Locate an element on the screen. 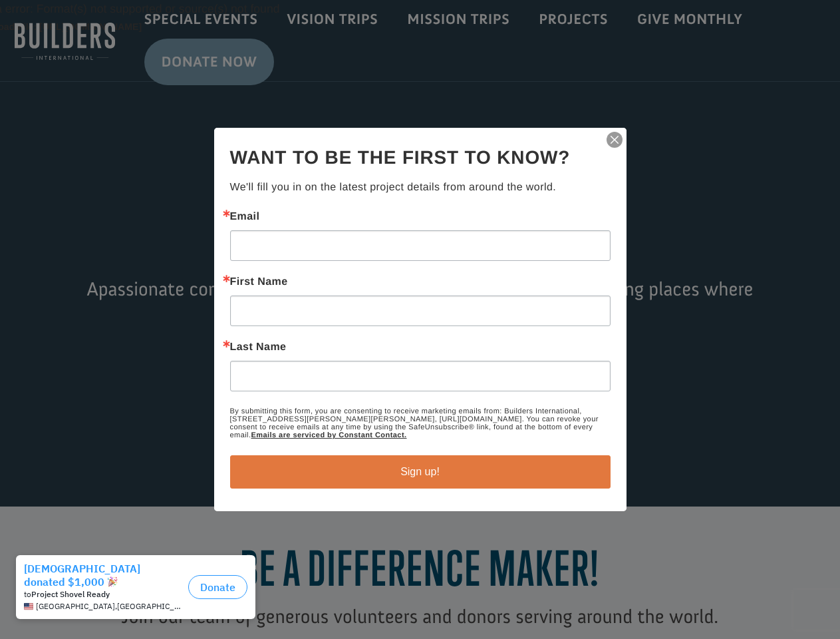  button: Donate is located at coordinates (217, 39).